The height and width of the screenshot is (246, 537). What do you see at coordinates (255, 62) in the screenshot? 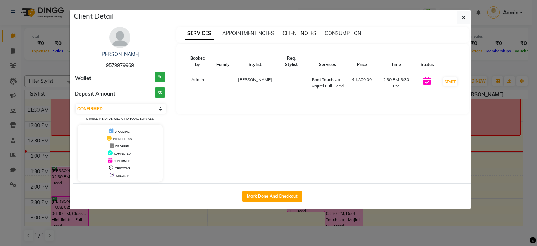
I see `th: Stylist` at bounding box center [255, 62].